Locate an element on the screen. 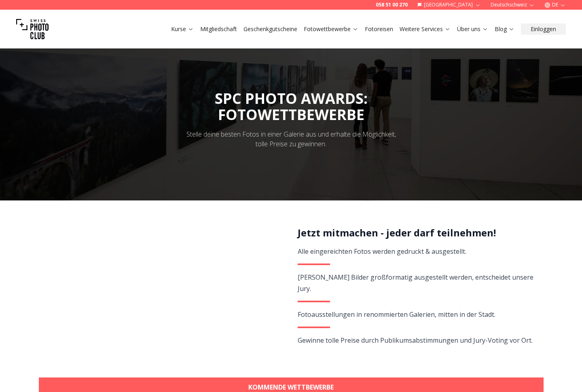 This screenshot has height=392, width=582. a: Fotoreisen is located at coordinates (379, 29).